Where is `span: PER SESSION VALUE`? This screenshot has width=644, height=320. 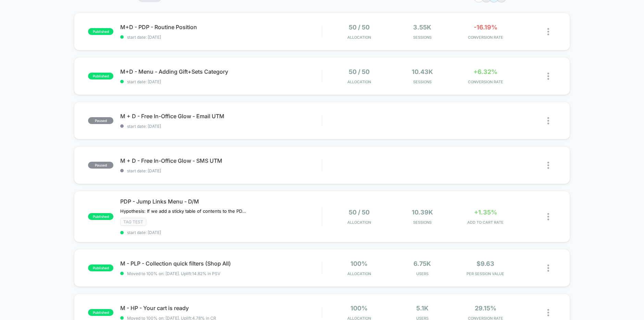 span: PER SESSION VALUE is located at coordinates (485, 274).